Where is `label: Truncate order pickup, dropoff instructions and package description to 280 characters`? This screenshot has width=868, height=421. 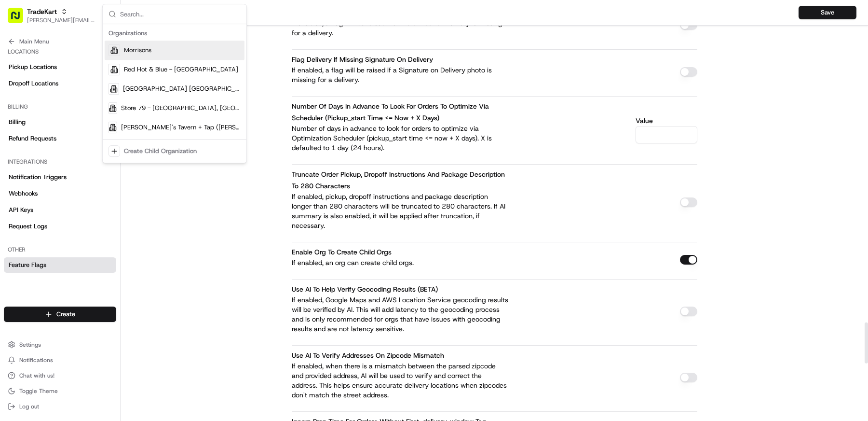 label: Truncate order pickup, dropoff instructions and package description to 280 characters is located at coordinates (398, 180).